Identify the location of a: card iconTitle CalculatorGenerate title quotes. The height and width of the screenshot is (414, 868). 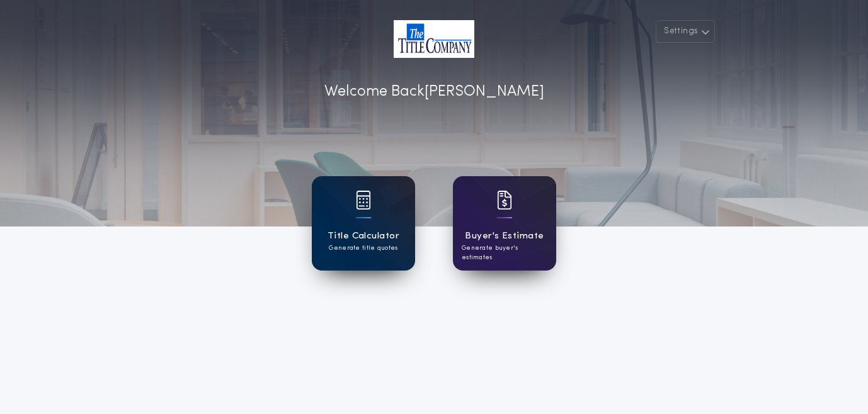
(363, 223).